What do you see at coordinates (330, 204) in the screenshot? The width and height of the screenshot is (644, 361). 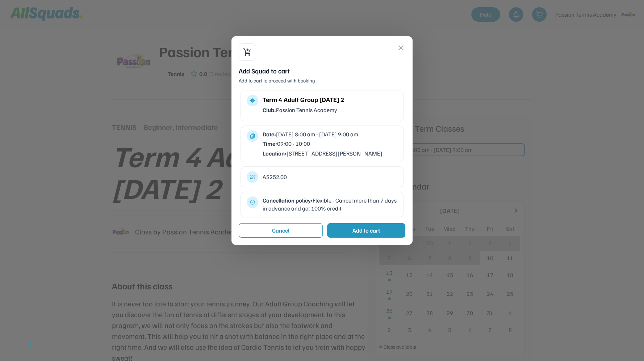 I see `div: Flexible - Cancel more than 7 days in advance and get 100% credit` at bounding box center [330, 204].